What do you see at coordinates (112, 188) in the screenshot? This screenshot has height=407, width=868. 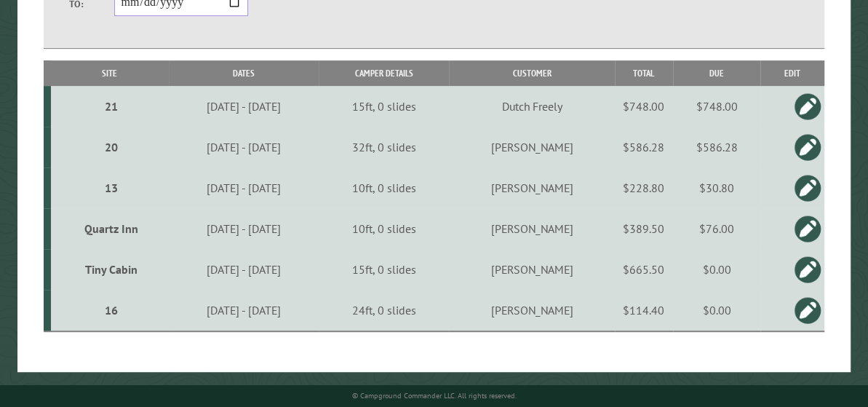 I see `div: 13` at bounding box center [112, 188].